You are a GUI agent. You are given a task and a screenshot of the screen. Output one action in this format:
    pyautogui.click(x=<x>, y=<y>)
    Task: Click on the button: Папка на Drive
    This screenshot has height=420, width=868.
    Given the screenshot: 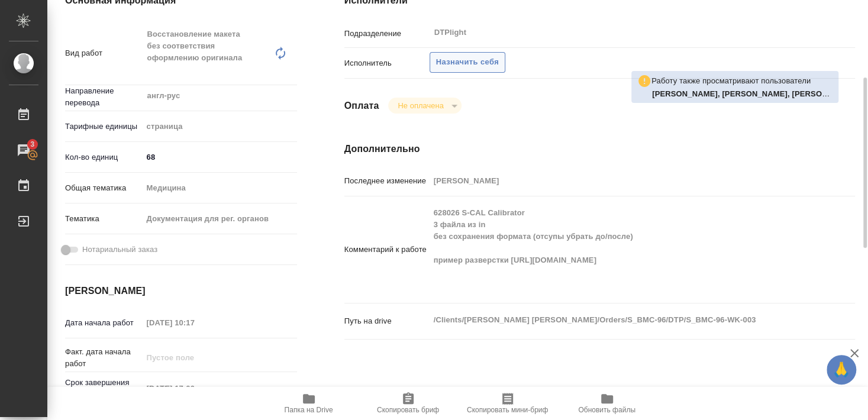 What is the action you would take?
    pyautogui.click(x=309, y=403)
    